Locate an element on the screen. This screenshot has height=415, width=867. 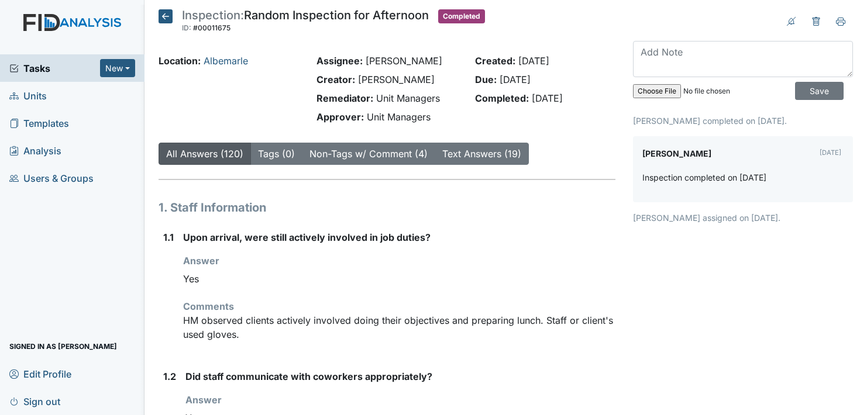
span: Print is located at coordinates (841, 20).